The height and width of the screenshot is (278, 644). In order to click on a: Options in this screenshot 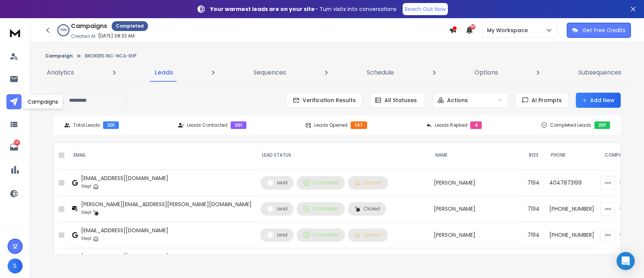, I will do `click(486, 73)`.